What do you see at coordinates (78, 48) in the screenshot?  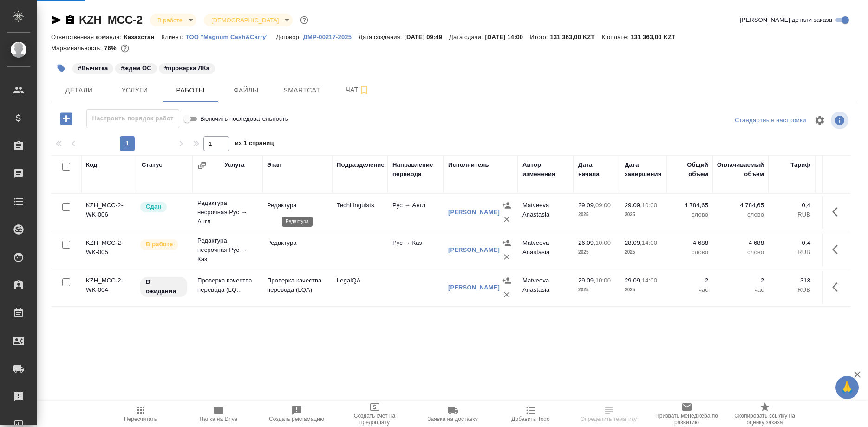 I see `p: Маржинальность:` at bounding box center [78, 48].